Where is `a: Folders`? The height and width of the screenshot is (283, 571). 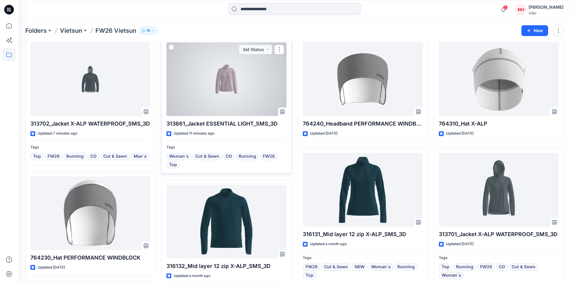
a: Folders is located at coordinates (36, 31).